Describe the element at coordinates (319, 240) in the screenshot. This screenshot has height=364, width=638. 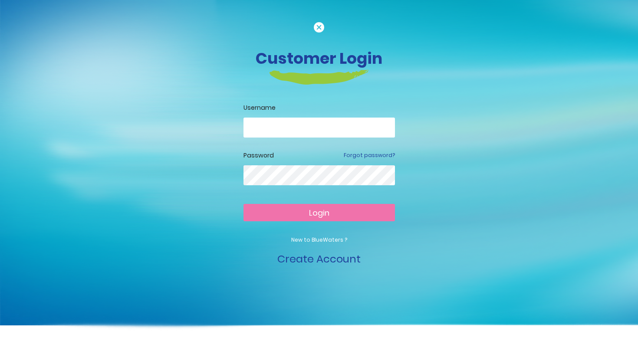
I see `p: New to BlueWaters ?` at that location.